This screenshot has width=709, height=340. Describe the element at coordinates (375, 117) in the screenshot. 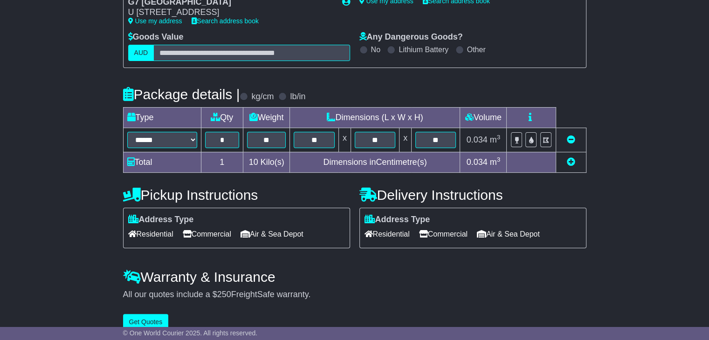

I see `td: Dimensions (L x W x H)` at that location.